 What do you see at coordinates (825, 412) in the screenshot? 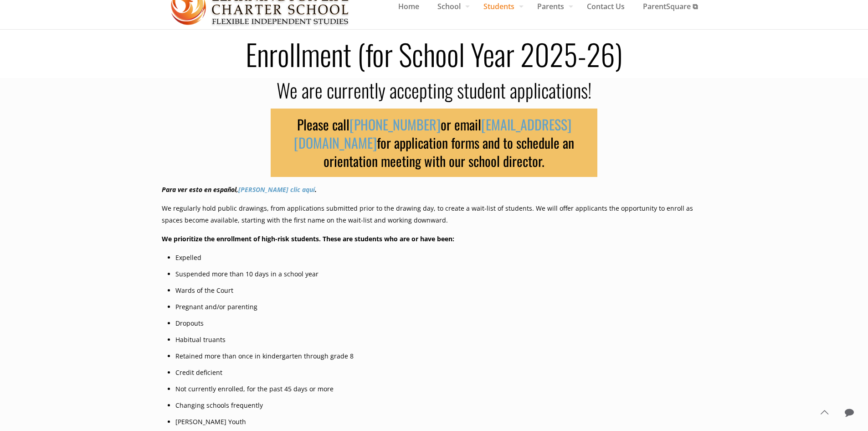
I see `a: Back to top icon` at bounding box center [825, 412].